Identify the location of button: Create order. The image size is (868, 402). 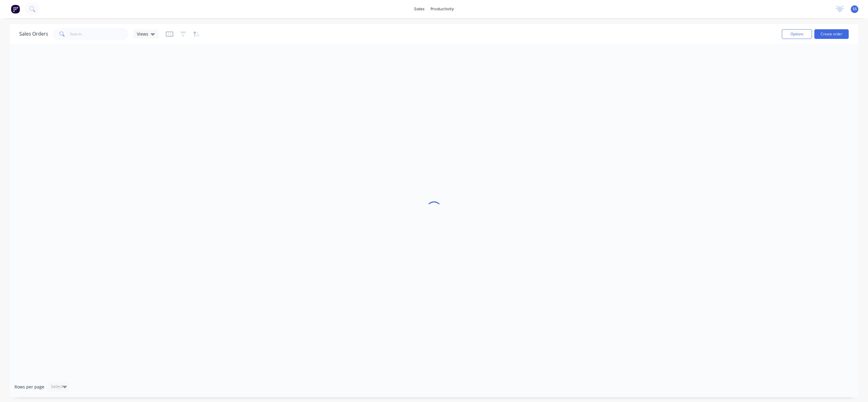
(832, 34).